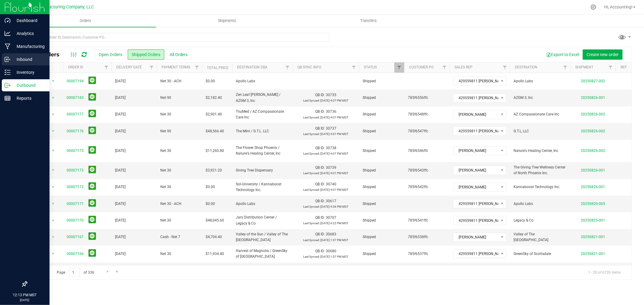 This screenshot has height=305, width=644. Describe the element at coordinates (331, 218) in the screenshot. I see `span: 30707` at that location.